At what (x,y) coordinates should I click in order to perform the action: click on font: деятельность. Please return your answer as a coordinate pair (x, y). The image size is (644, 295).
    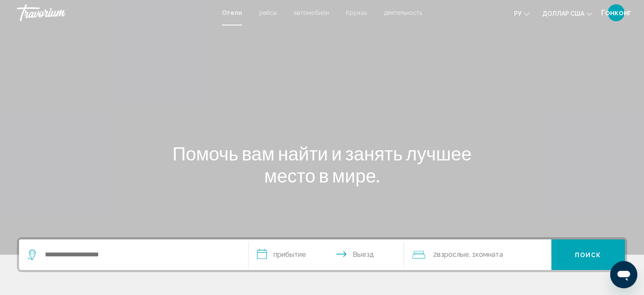
    Looking at the image, I should click on (403, 12).